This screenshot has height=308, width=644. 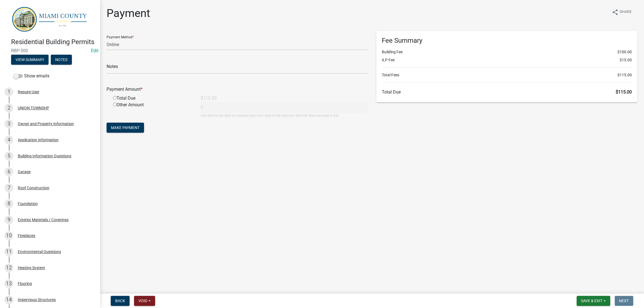 What do you see at coordinates (9, 124) in the screenshot?
I see `div: 3` at bounding box center [9, 124].